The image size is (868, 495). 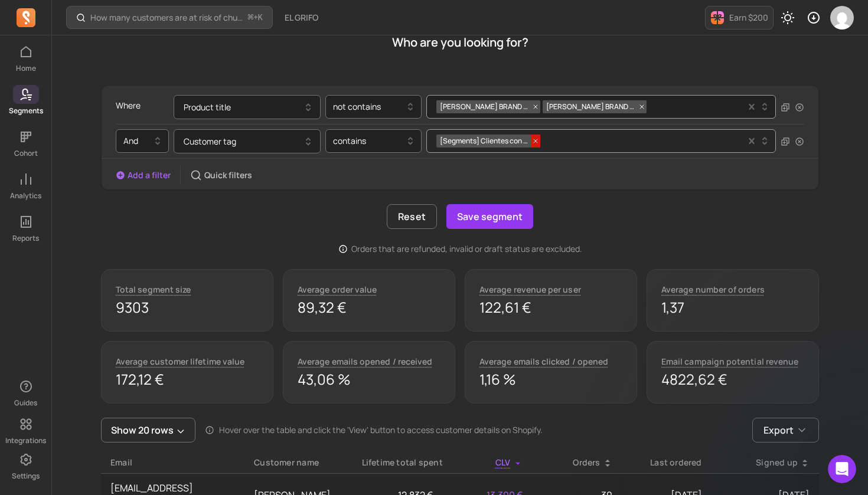 What do you see at coordinates (397, 462) in the screenshot?
I see `div: Lifetime total spent` at bounding box center [397, 462].